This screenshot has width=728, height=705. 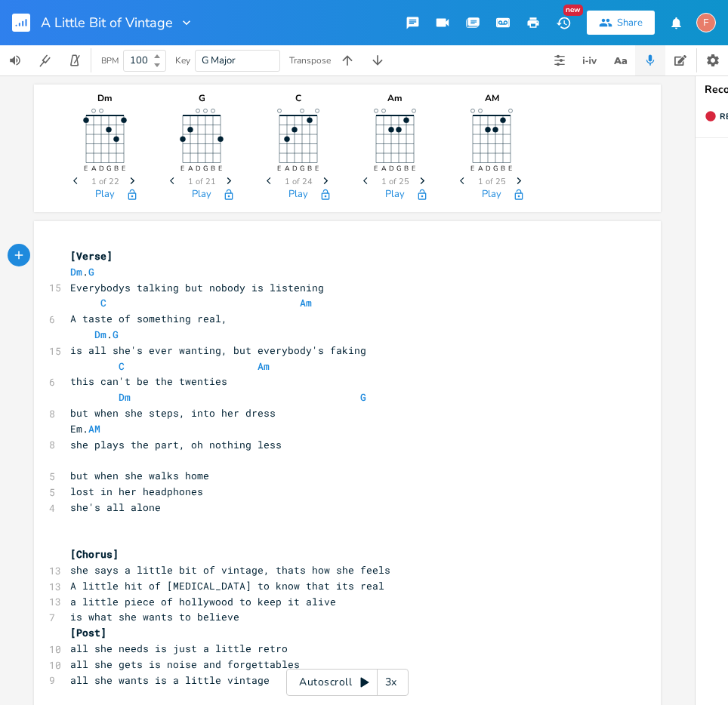 What do you see at coordinates (201, 181) in the screenshot?
I see `span: 1 of 21` at bounding box center [201, 181].